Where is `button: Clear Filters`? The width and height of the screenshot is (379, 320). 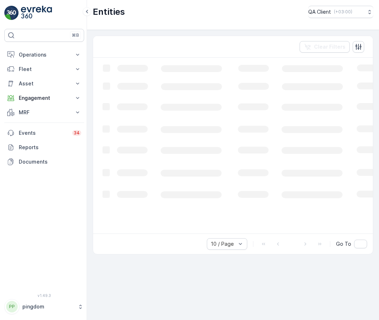
button: Clear Filters is located at coordinates (324, 47).